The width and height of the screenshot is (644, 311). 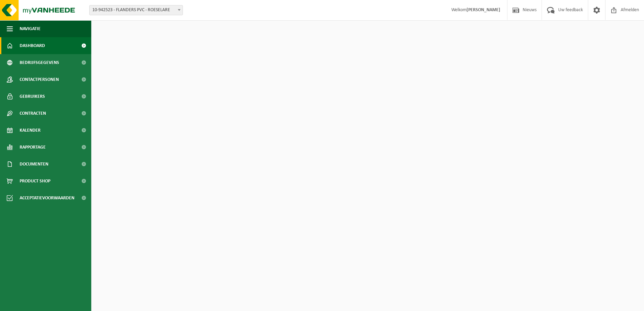 I want to click on span: 10-942523 - FLANDERS PVC - ROESELARE, so click(x=136, y=10).